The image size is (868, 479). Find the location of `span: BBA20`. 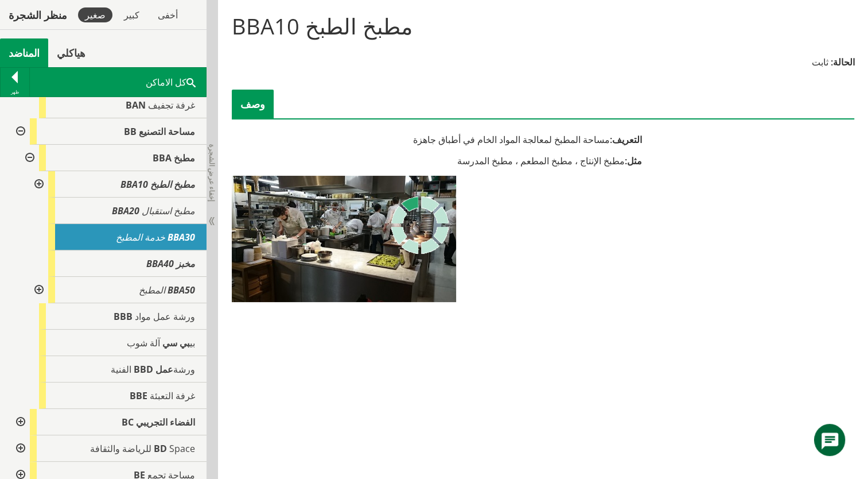

span: BBA20 is located at coordinates (125, 211).